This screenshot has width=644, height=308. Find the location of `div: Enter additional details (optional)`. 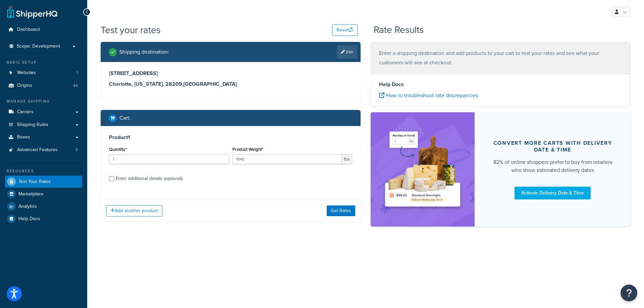

div: Enter additional details (optional) is located at coordinates (149, 178).